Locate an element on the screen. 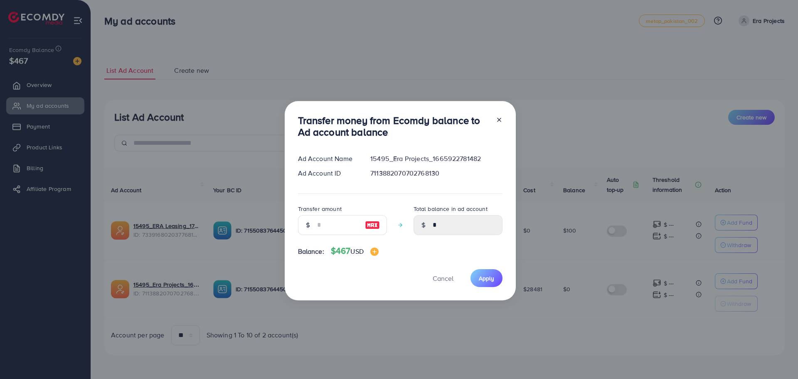  label: Transfer amount is located at coordinates (320, 209).